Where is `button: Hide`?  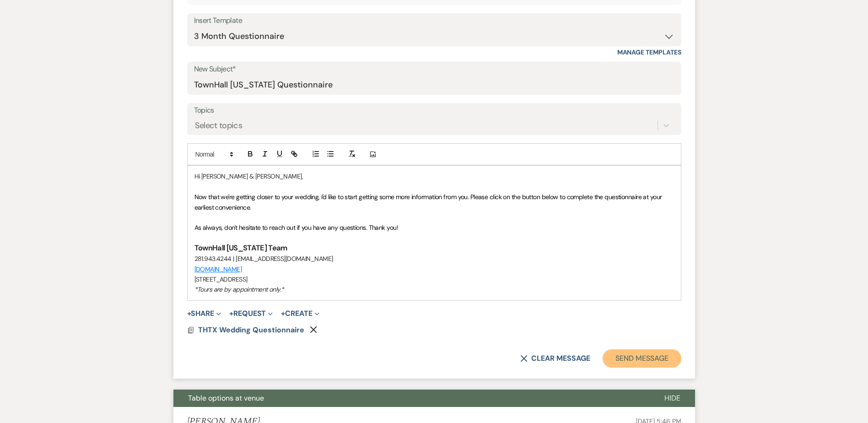
button: Hide is located at coordinates (672, 398).